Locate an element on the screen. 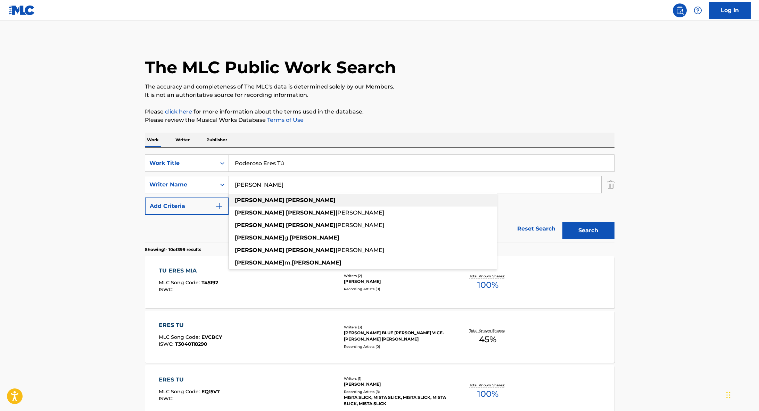 Image resolution: width=759 pixels, height=411 pixels. div: Writers ( 3 ) is located at coordinates (396, 327).